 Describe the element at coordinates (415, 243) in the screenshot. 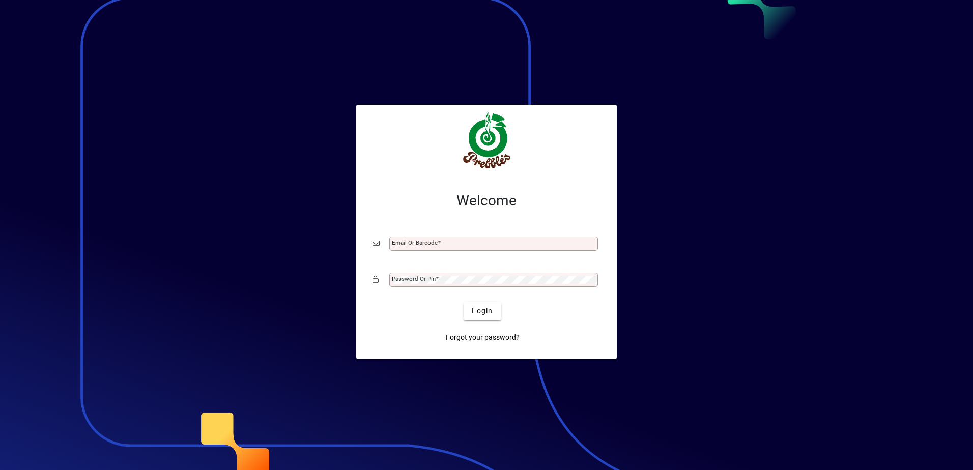

I see `mat-label: Email or Barcode` at that location.